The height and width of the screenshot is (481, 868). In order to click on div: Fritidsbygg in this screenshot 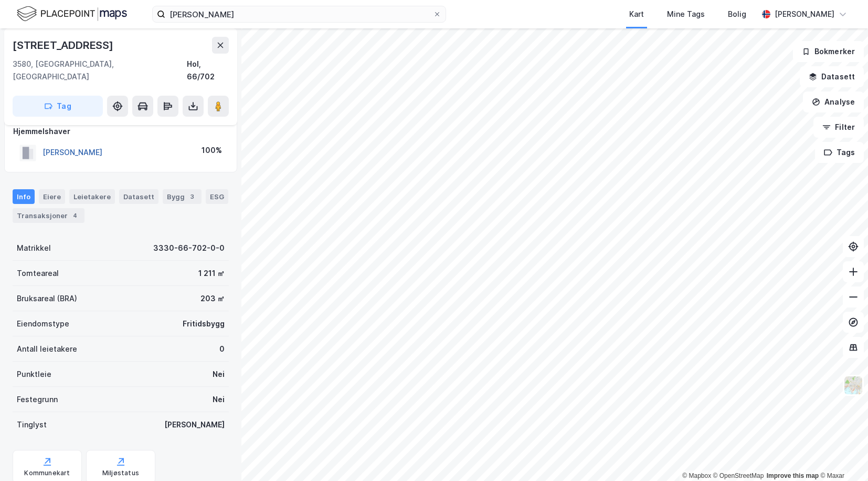, I will do `click(204, 324)`.